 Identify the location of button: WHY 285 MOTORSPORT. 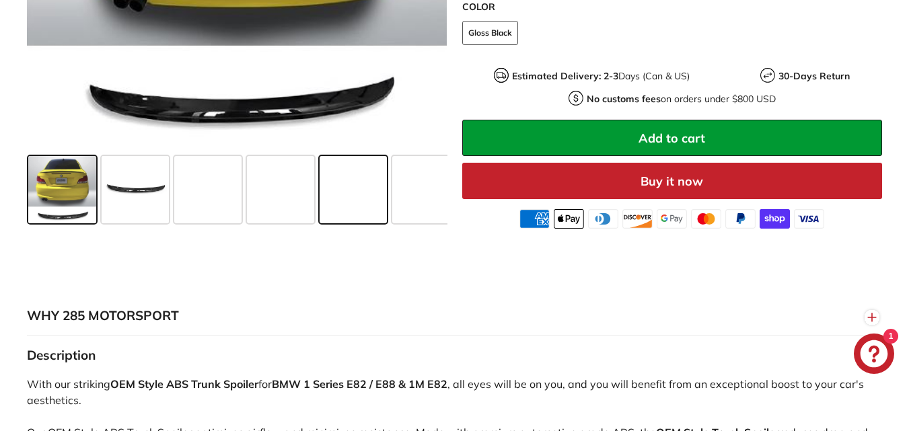
(454, 316).